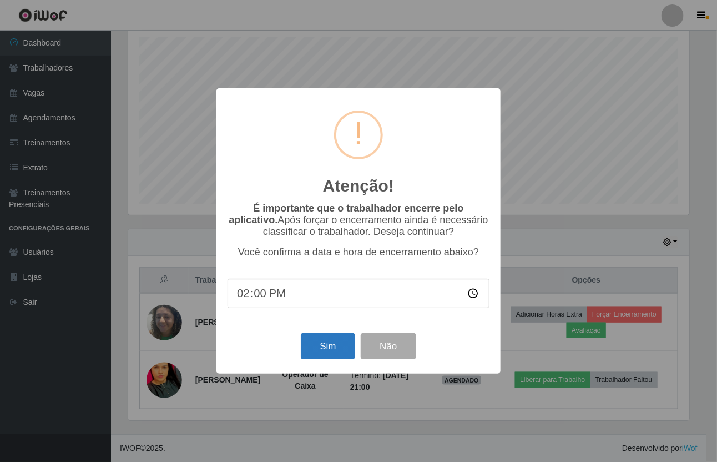 This screenshot has width=717, height=462. I want to click on b: É importante que o trabalhador encerre pelo aplicativo., so click(346, 214).